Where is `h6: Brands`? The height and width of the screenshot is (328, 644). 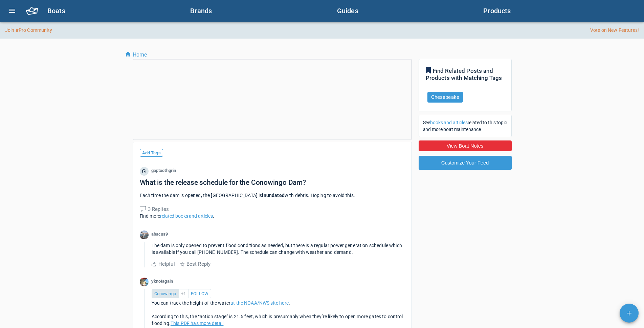 h6: Brands is located at coordinates (264, 11).